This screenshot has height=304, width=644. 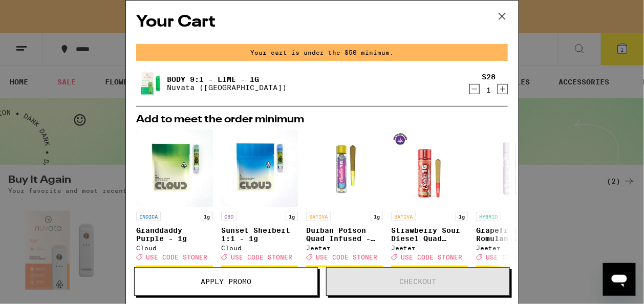 I want to click on a: Open page for Sunset Sherbert 1:1 - 1g from Cloud, so click(x=260, y=198).